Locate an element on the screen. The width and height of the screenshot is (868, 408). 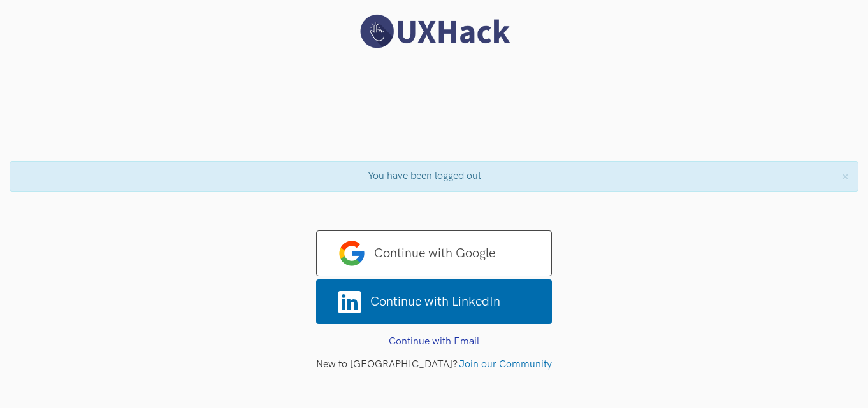
span: Continue with Google is located at coordinates (434, 253).